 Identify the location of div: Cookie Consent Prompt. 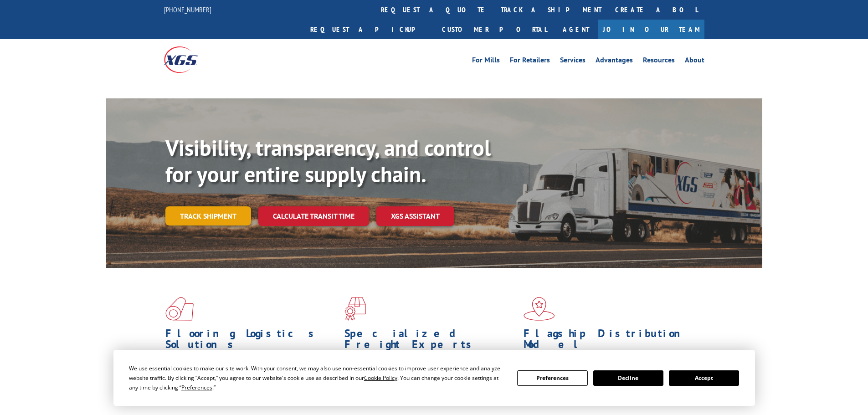
(434, 378).